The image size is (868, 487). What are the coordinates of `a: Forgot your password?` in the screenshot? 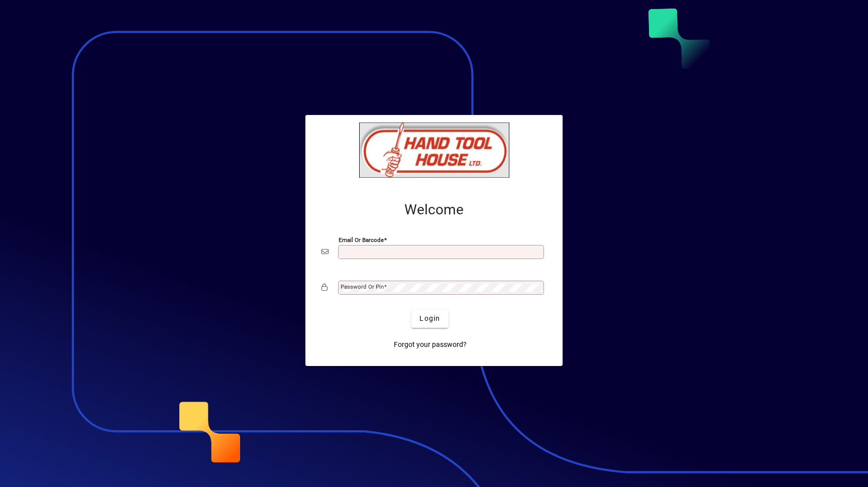 It's located at (430, 345).